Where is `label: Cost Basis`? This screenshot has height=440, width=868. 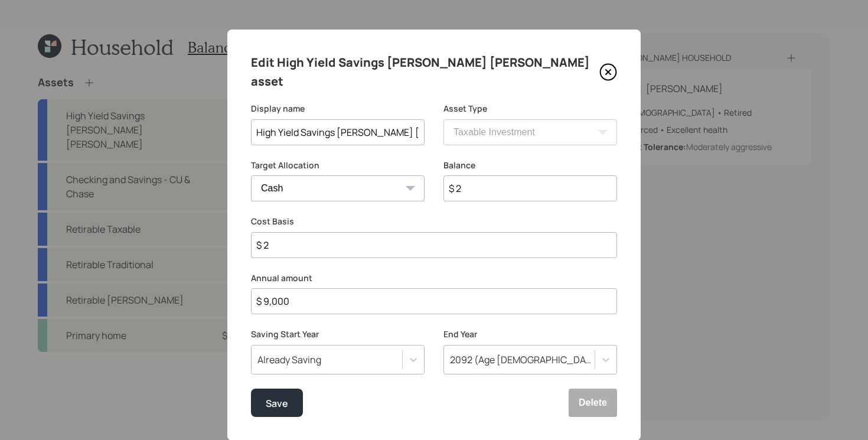
label: Cost Basis is located at coordinates (434, 221).